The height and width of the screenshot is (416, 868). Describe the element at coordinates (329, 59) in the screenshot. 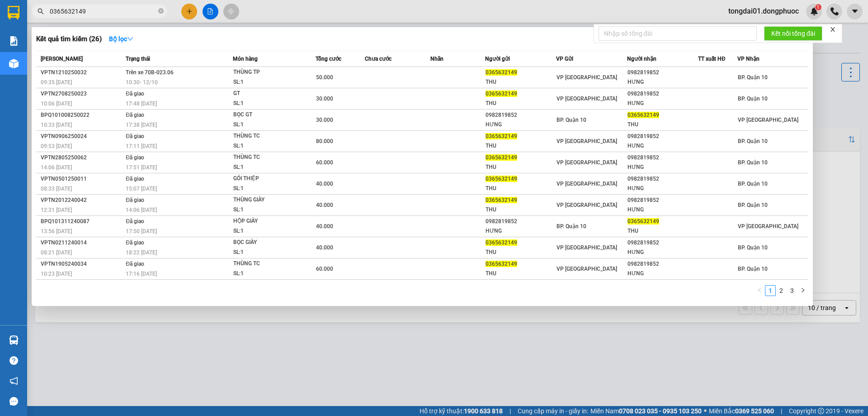

I see `span: Tổng cước` at that location.